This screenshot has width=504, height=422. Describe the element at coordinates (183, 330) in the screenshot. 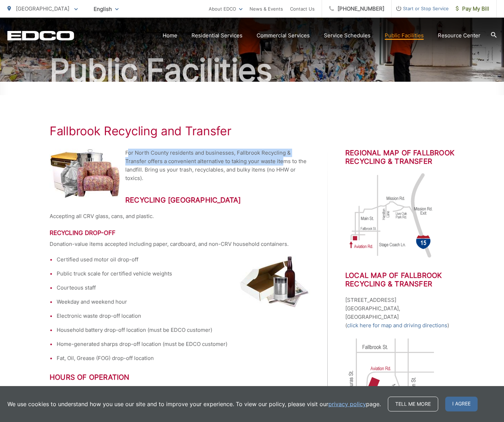

I see `li: Household battery drop-off location (must be EDCO customer)` at that location.